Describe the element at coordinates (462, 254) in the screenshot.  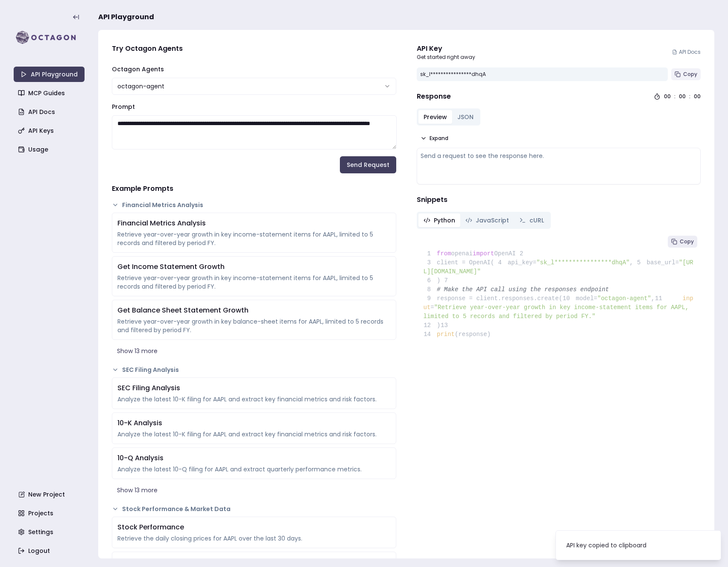
I see `span: openai` at that location.